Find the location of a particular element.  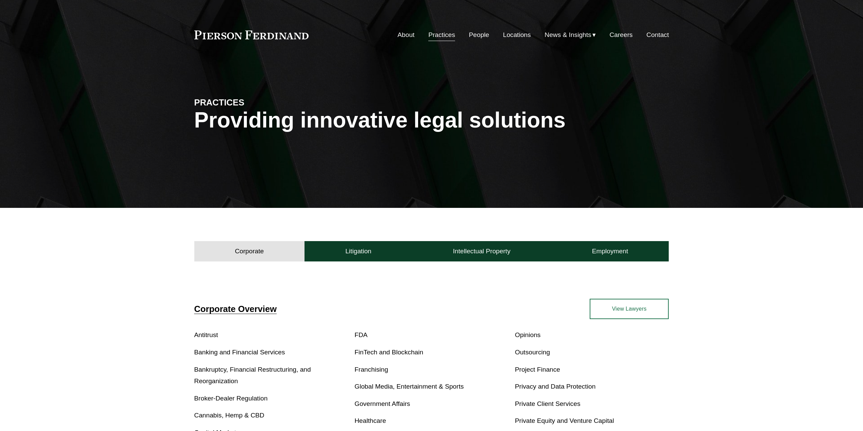

a: Locations is located at coordinates (517, 35).